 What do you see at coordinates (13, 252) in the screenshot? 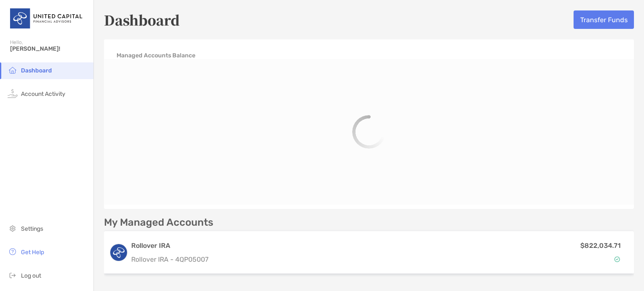
I see `img: get-help icon` at bounding box center [13, 252].